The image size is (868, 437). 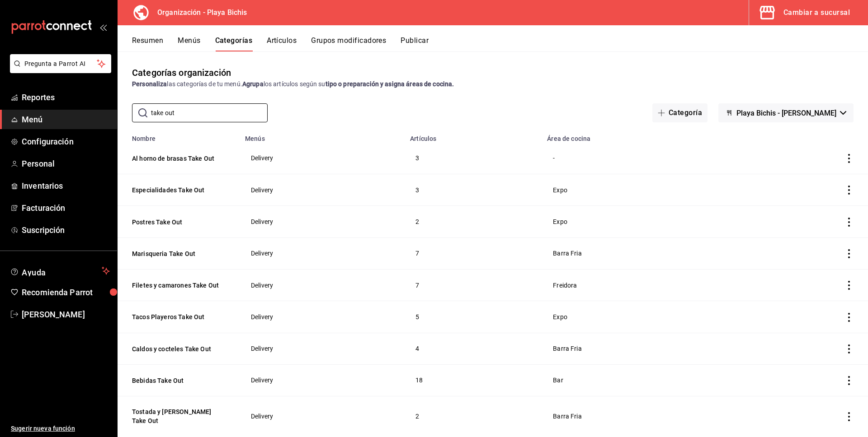 I want to click on strong: tipo o preparación y asigna áreas de cocina., so click(x=390, y=84).